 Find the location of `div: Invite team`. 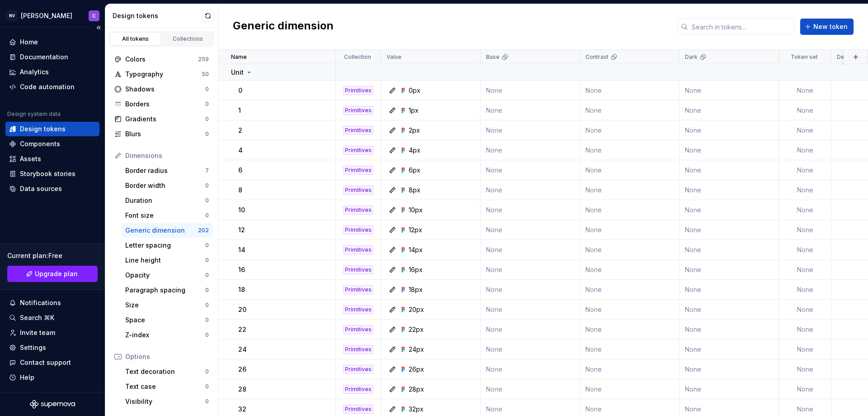

div: Invite team is located at coordinates (37, 332).